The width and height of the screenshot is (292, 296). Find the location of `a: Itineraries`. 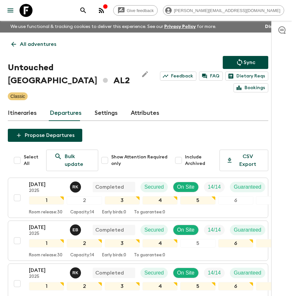

a: Itineraries is located at coordinates (22, 113).